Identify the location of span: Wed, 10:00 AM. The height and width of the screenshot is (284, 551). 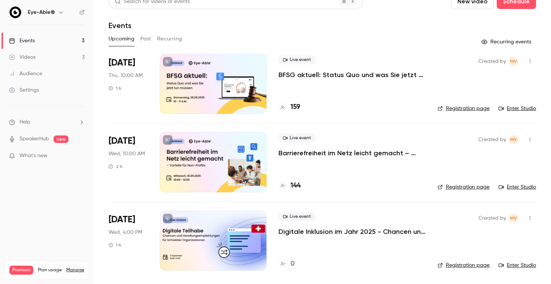
(127, 154).